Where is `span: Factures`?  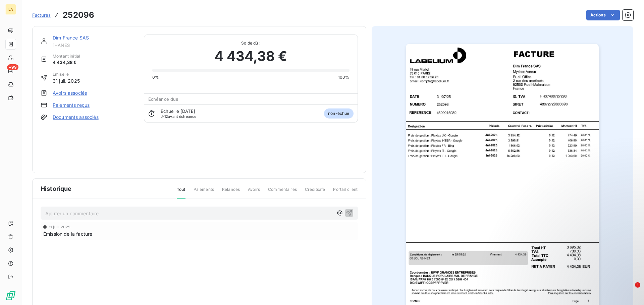 span: Factures is located at coordinates (41, 15).